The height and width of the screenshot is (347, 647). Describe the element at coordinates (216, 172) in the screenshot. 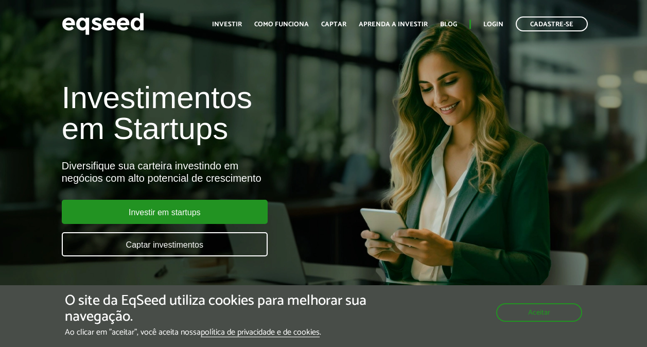

I see `div: Diversifique sua carteira investindo em negócios com alto potencial de crescimento` at that location.